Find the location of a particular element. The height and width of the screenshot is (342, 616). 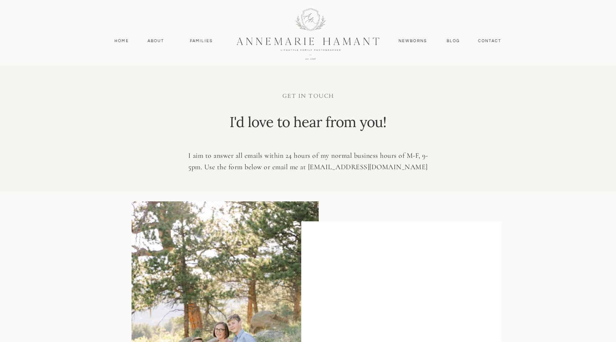

nav: About is located at coordinates (156, 41).